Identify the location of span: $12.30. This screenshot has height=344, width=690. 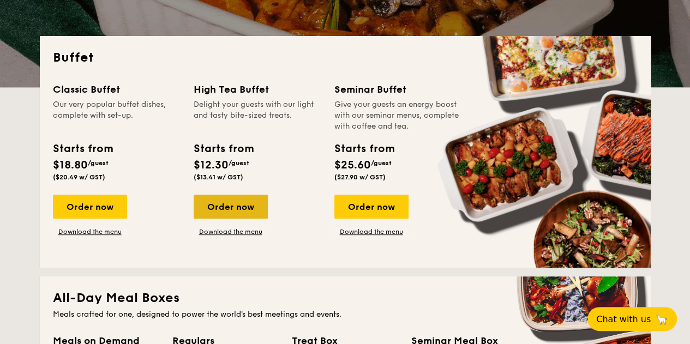
(211, 165).